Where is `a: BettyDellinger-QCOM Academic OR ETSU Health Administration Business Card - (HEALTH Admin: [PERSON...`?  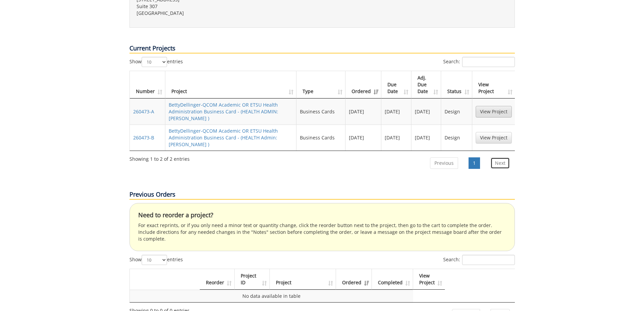 a: BettyDellinger-QCOM Academic OR ETSU Health Administration Business Card - (HEALTH Admin: [PERSON... is located at coordinates (224, 138).